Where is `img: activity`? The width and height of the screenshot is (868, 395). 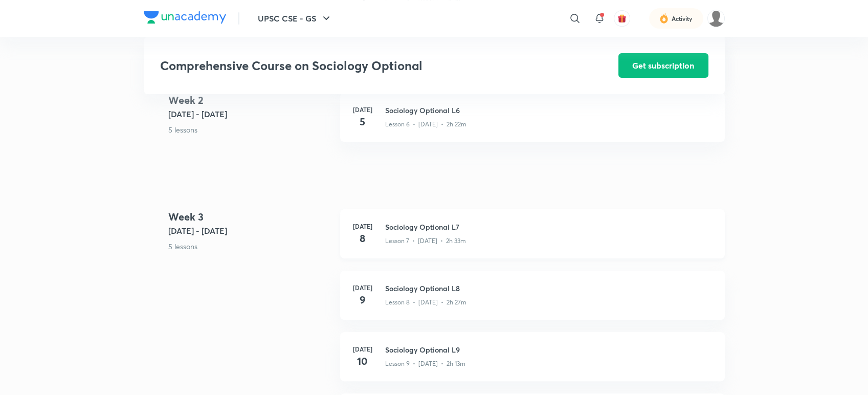
img: activity is located at coordinates (664, 18).